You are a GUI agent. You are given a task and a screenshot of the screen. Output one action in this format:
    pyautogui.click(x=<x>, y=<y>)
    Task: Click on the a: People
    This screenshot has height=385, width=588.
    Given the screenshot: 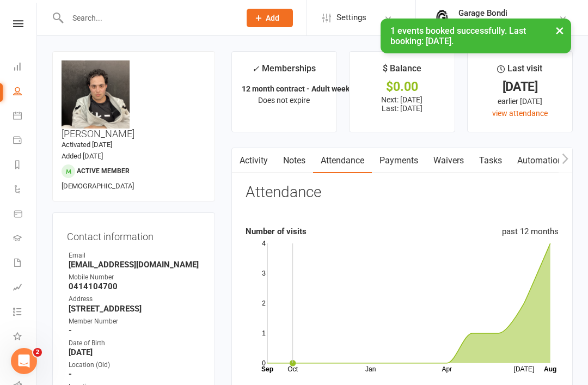 What is the action you would take?
    pyautogui.click(x=25, y=92)
    